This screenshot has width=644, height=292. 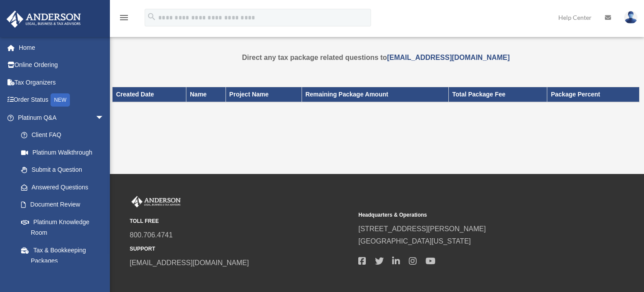 What do you see at coordinates (241, 221) in the screenshot?
I see `small: TOLL FREE` at bounding box center [241, 221].